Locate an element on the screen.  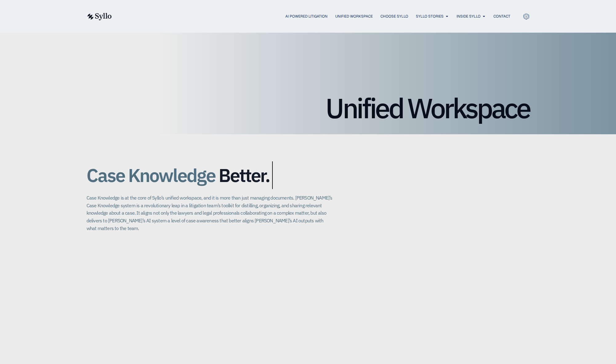
span: Case Knowledge is located at coordinates (151, 175).